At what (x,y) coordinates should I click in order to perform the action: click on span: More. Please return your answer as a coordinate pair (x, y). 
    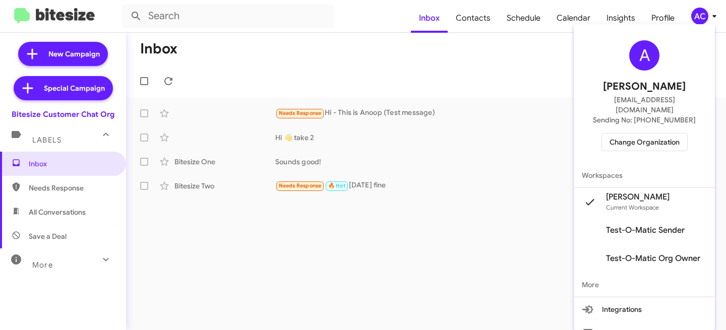
    Looking at the image, I should click on (645, 285).